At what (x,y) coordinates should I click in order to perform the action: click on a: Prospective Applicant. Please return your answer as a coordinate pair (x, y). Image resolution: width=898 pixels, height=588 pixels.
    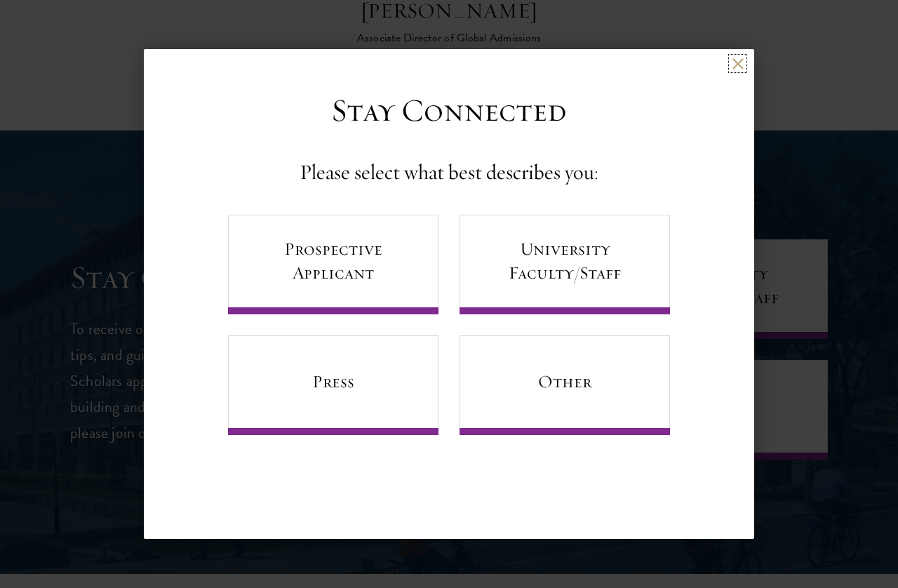
    Looking at the image, I should click on (333, 264).